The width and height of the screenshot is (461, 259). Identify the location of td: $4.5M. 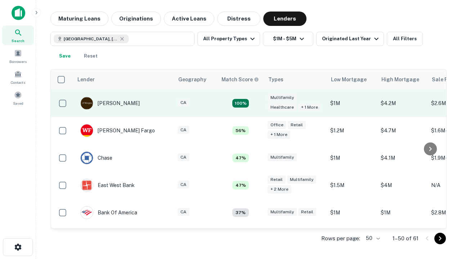
(403, 240).